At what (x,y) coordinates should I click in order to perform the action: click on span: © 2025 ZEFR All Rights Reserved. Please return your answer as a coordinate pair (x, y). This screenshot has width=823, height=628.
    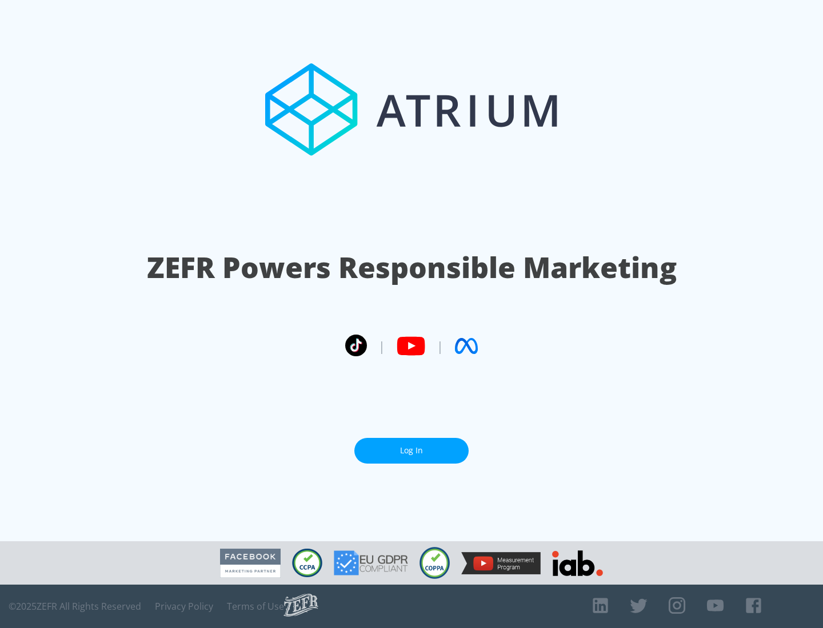
    Looking at the image, I should click on (75, 607).